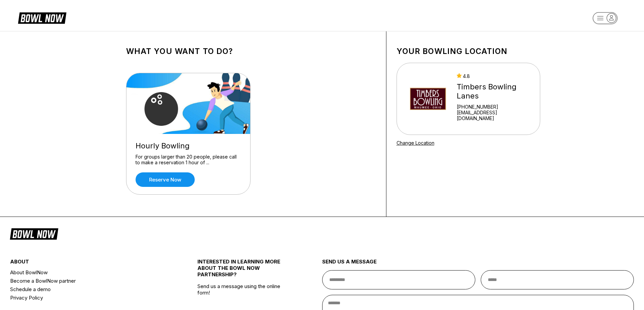 The height and width of the screenshot is (310, 644). What do you see at coordinates (188, 159) in the screenshot?
I see `div: For groups larger than 20 people, please call to make a reservation 1 hour of ...` at bounding box center [188, 159].